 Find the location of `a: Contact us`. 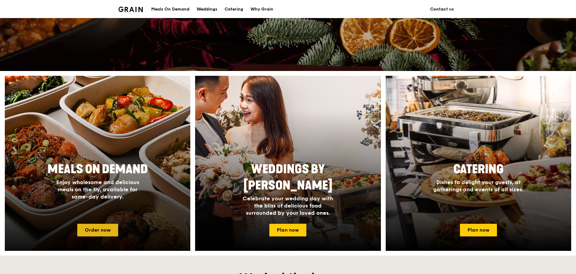

a: Contact us is located at coordinates (442, 9).